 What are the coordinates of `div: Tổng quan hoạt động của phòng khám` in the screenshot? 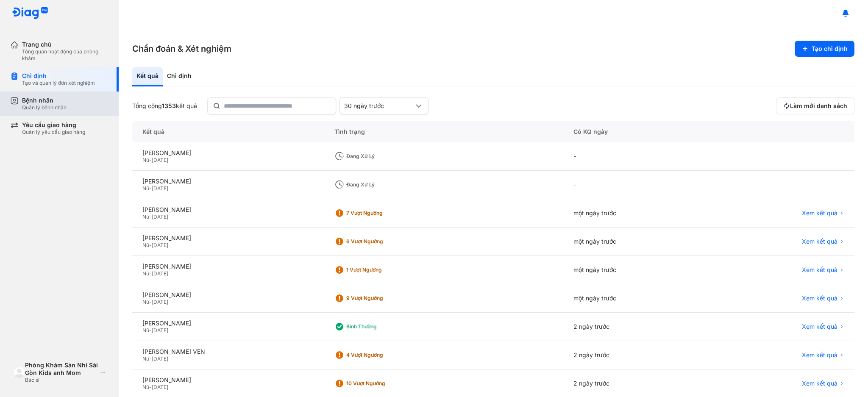 It's located at (65, 55).